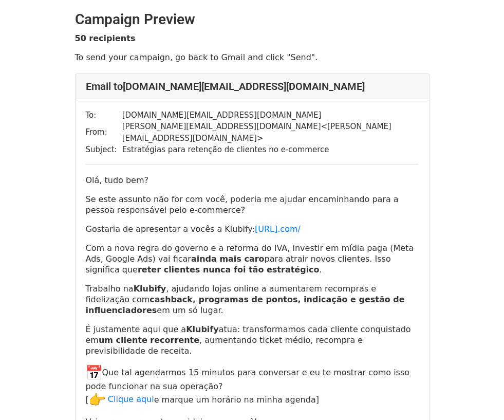 The height and width of the screenshot is (420, 504). Describe the element at coordinates (203, 329) in the screenshot. I see `b: Klubify` at that location.